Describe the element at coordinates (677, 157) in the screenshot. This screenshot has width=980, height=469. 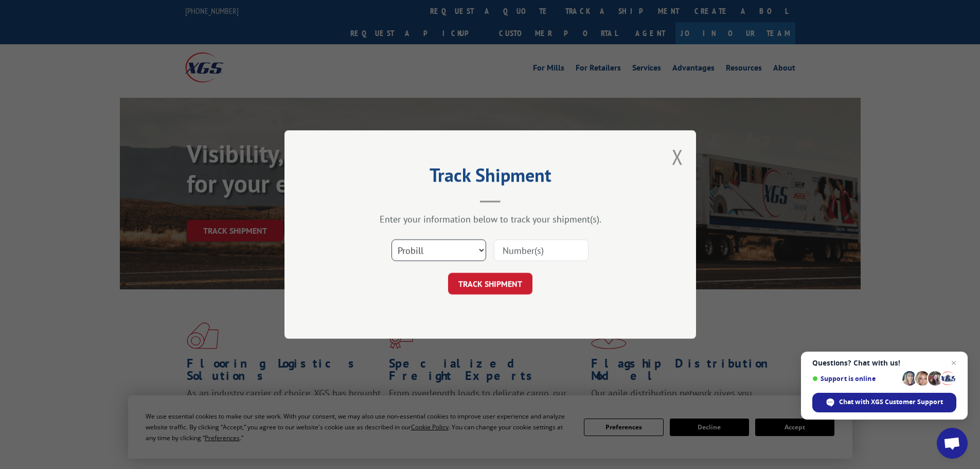
I see `button: Close modal` at that location.